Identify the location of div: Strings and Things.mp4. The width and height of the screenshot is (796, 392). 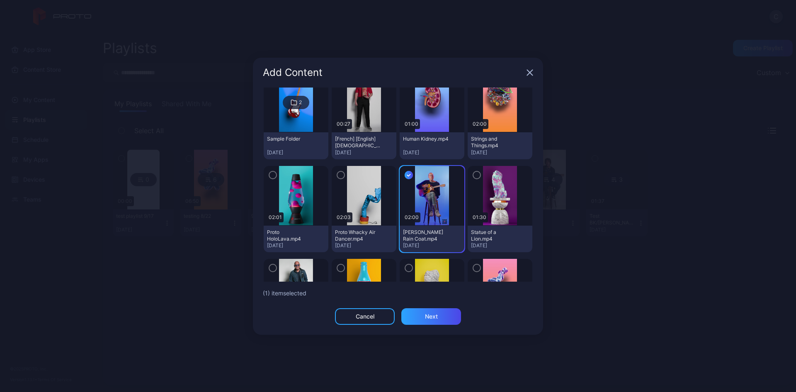
(494, 142).